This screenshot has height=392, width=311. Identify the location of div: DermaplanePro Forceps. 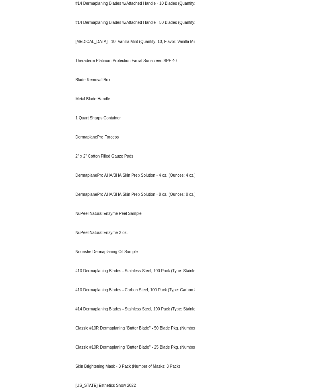
(132, 137).